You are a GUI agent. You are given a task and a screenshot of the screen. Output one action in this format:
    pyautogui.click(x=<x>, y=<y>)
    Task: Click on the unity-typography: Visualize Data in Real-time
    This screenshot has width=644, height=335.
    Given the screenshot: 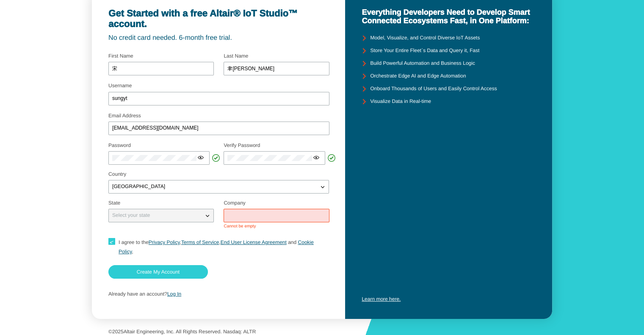 What is the action you would take?
    pyautogui.click(x=400, y=102)
    